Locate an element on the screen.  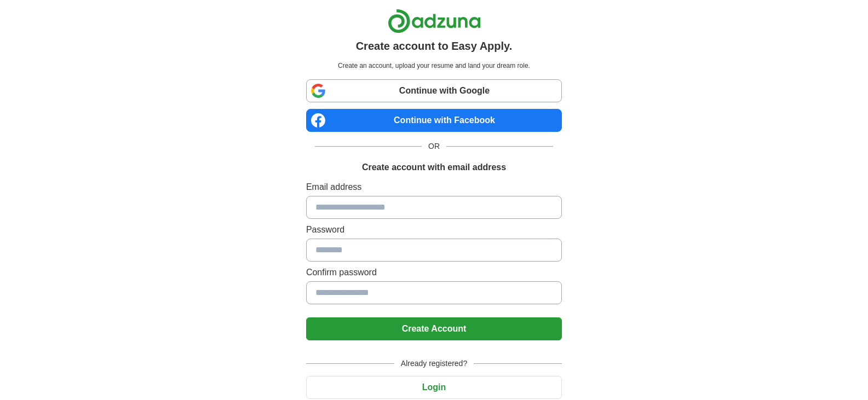
button: Create Account is located at coordinates (434, 329).